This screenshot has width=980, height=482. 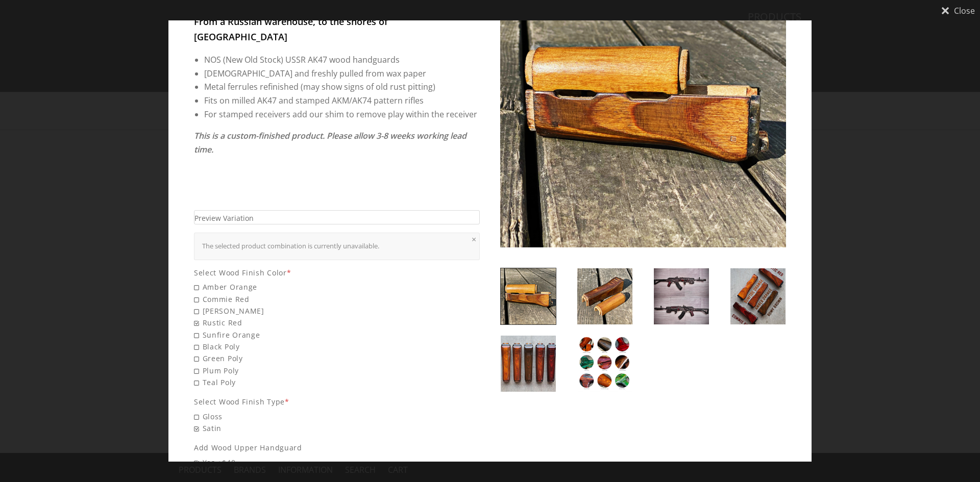 What do you see at coordinates (336, 287) in the screenshot?
I see `span: Amber Orange` at bounding box center [336, 287].